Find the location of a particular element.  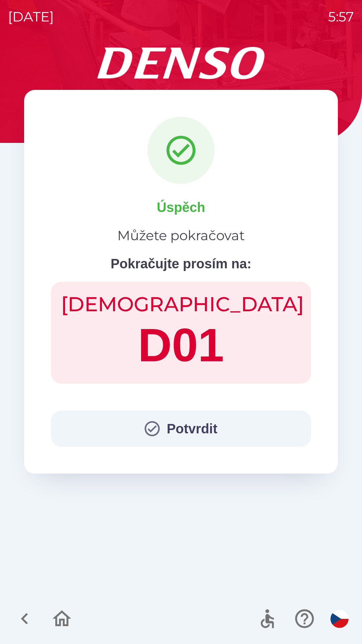

img: Logo is located at coordinates (181, 63).